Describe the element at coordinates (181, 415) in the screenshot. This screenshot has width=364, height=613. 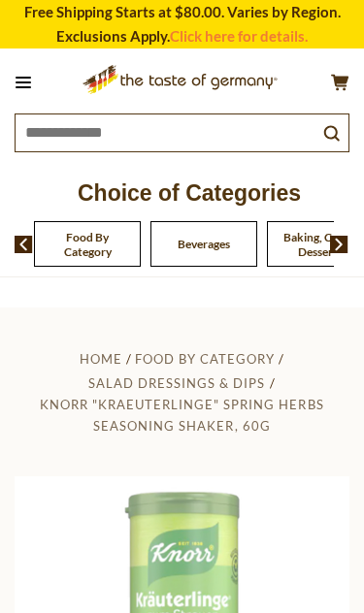
I see `span: Knorr "Kraeuterlinge" Spring Herbs Seasoning Shaker, 60g` at that location.